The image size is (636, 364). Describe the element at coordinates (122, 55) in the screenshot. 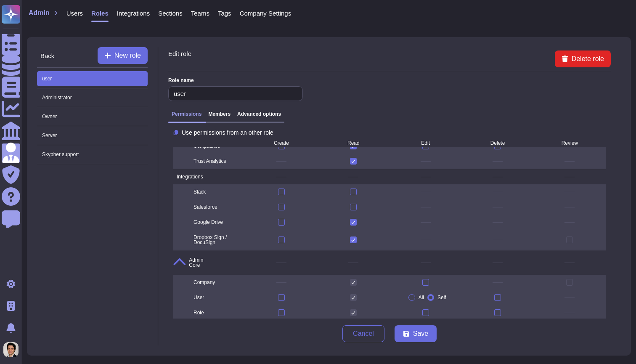

I see `button: New role` at that location.